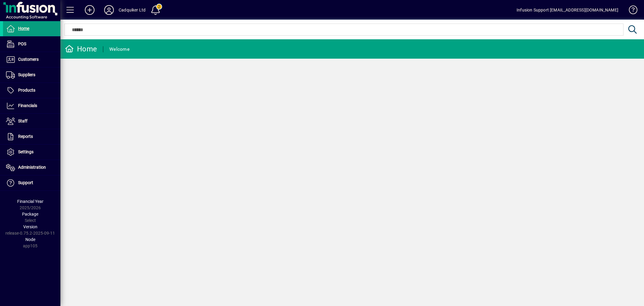 Image resolution: width=644 pixels, height=306 pixels. What do you see at coordinates (23, 121) in the screenshot?
I see `span: Staff` at bounding box center [23, 121].